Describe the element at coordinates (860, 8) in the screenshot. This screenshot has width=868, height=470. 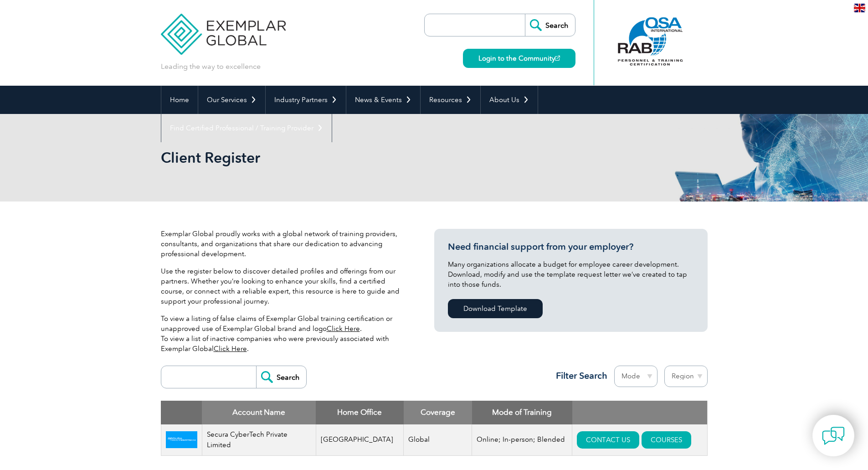
I see `img: en` at that location.